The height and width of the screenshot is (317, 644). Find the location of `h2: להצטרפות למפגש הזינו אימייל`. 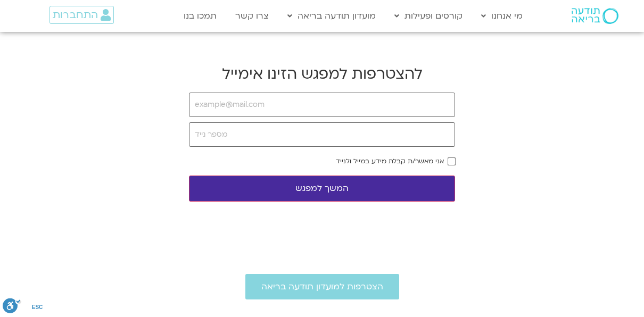

h2: להצטרפות למפגש הזינו אימייל is located at coordinates (322, 74).